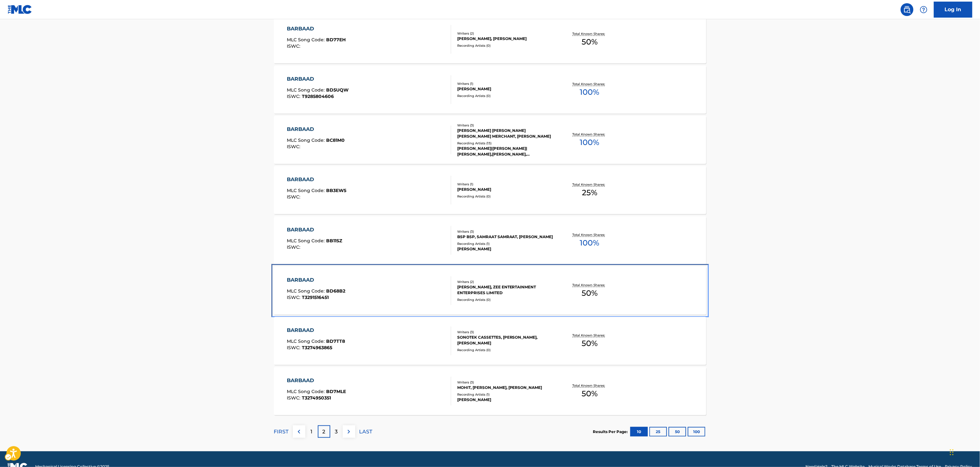 The image size is (980, 467). I want to click on div: Drag, so click(952, 452).